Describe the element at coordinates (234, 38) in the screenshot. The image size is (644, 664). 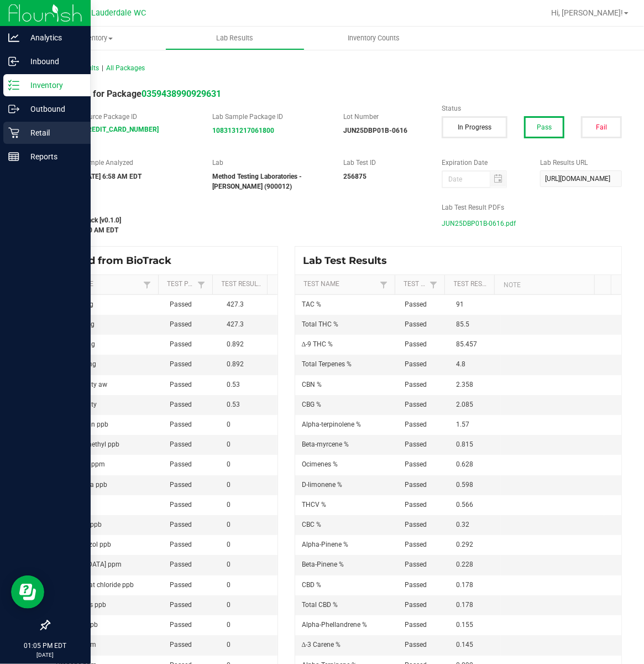
I see `a: Lab Results` at that location.